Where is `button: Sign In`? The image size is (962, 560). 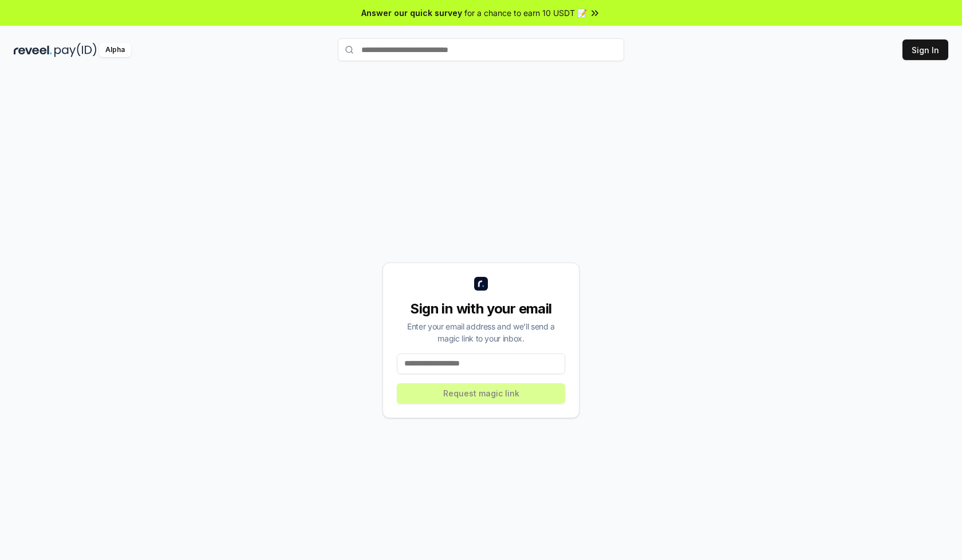 button: Sign In is located at coordinates (925, 50).